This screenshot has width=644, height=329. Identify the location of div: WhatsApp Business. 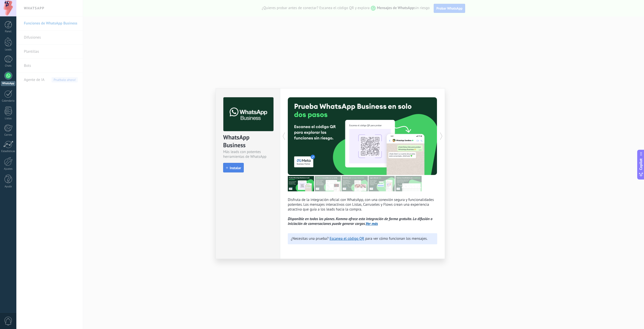
(248, 141).